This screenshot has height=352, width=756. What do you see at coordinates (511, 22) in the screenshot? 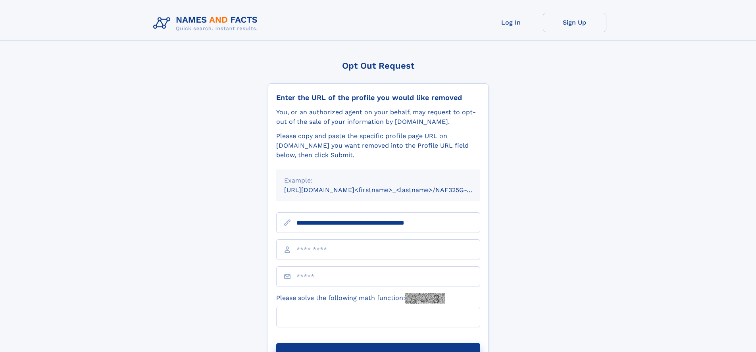
I see `a: Log In` at bounding box center [511, 22].